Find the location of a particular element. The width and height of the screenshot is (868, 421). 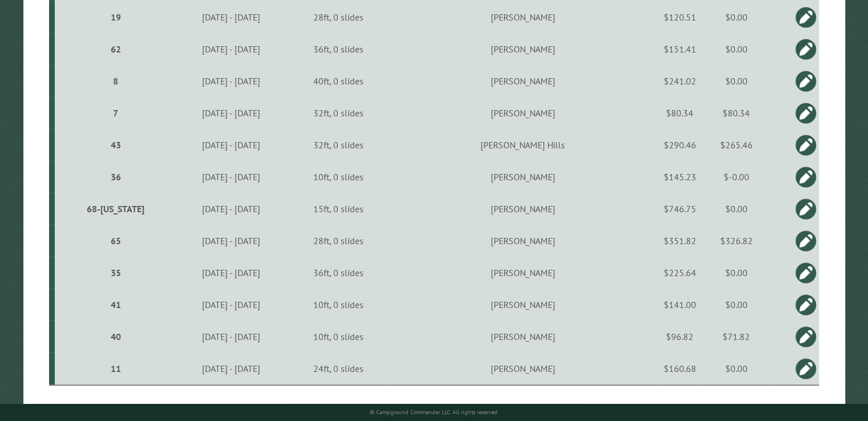

td: $-0.00 is located at coordinates (737, 177).